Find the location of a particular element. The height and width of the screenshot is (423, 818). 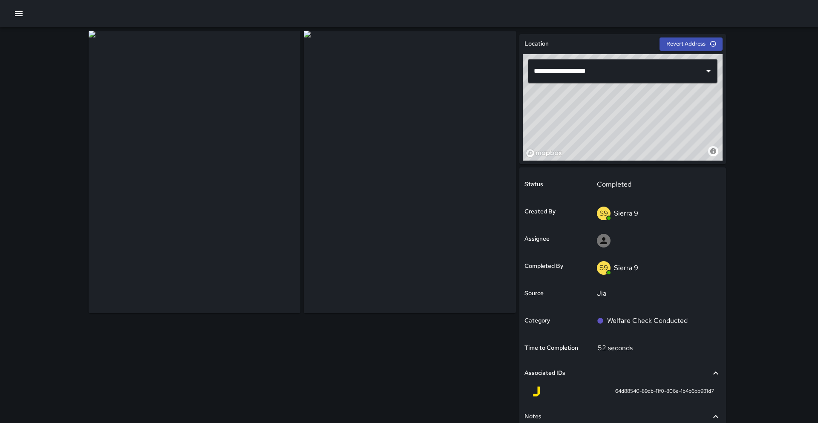

h6: Associated IDs is located at coordinates (545, 373).